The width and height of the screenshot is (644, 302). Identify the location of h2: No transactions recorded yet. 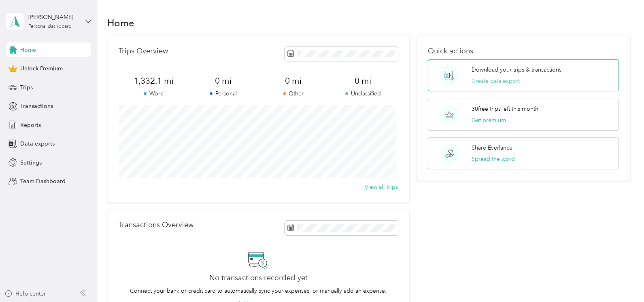
(258, 278).